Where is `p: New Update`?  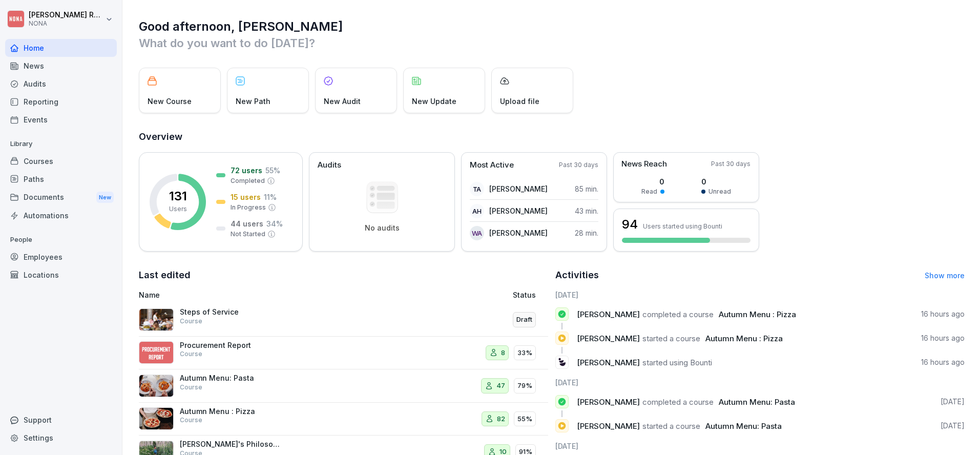
p: New Update is located at coordinates (434, 101).